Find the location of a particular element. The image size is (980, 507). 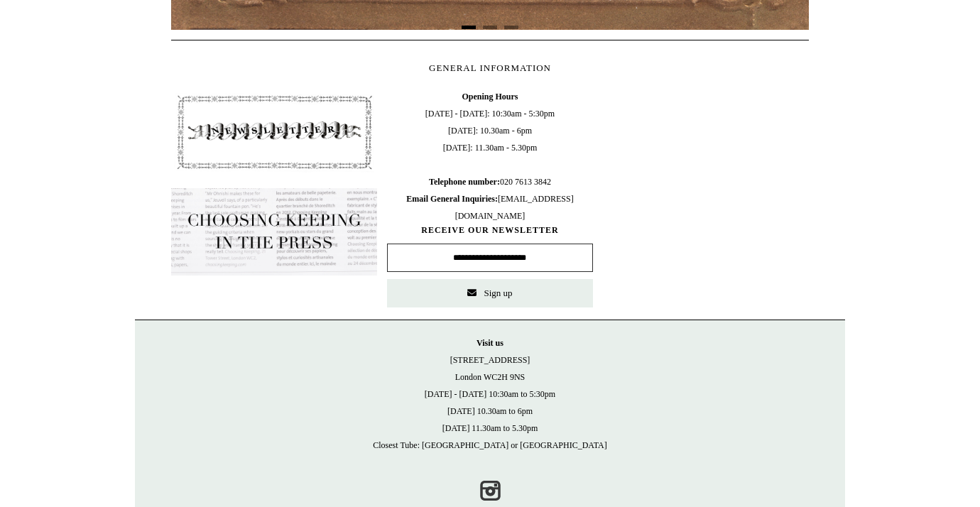

button: Page 2 is located at coordinates (490, 27).